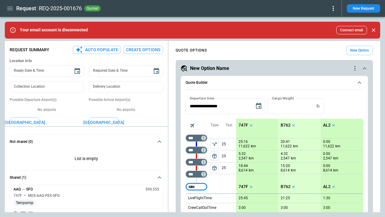 This screenshot has height=217, width=385. What do you see at coordinates (86, 177) in the screenshot?
I see `button: Shared (1)` at bounding box center [86, 177].